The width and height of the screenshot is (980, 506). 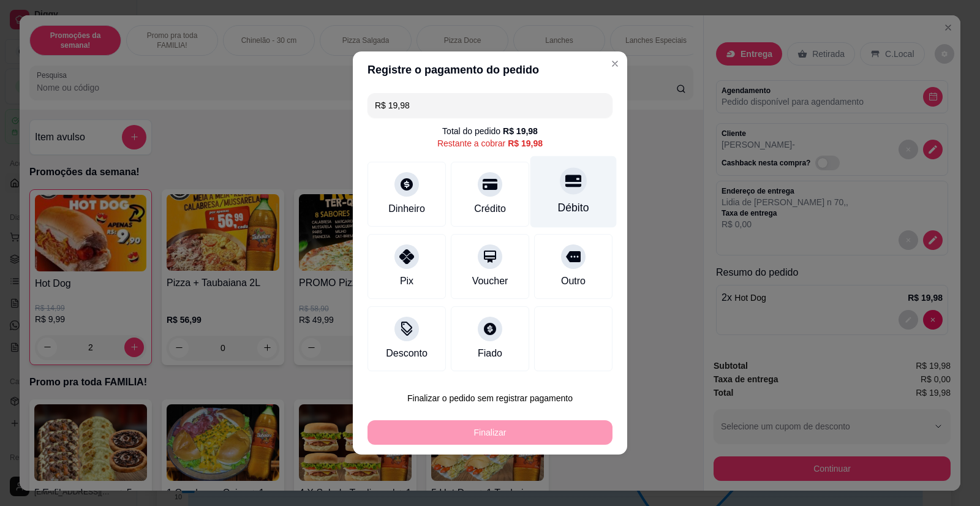 I want to click on div: Pix, so click(x=407, y=281).